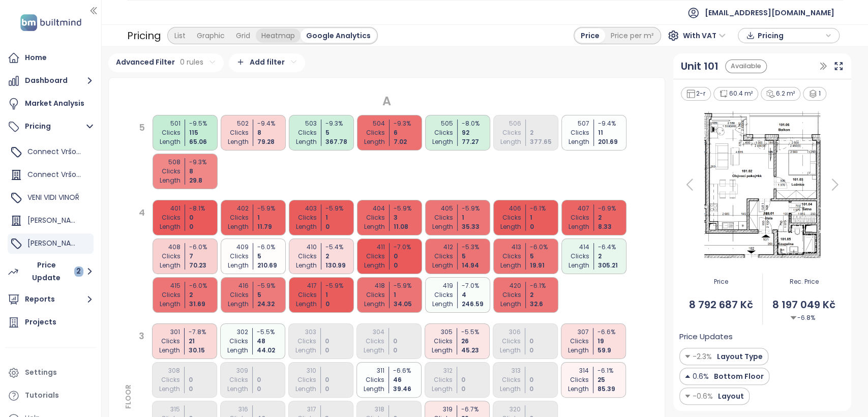  Describe the element at coordinates (476, 286) in the screenshot. I see `div: -7.0 %` at that location.